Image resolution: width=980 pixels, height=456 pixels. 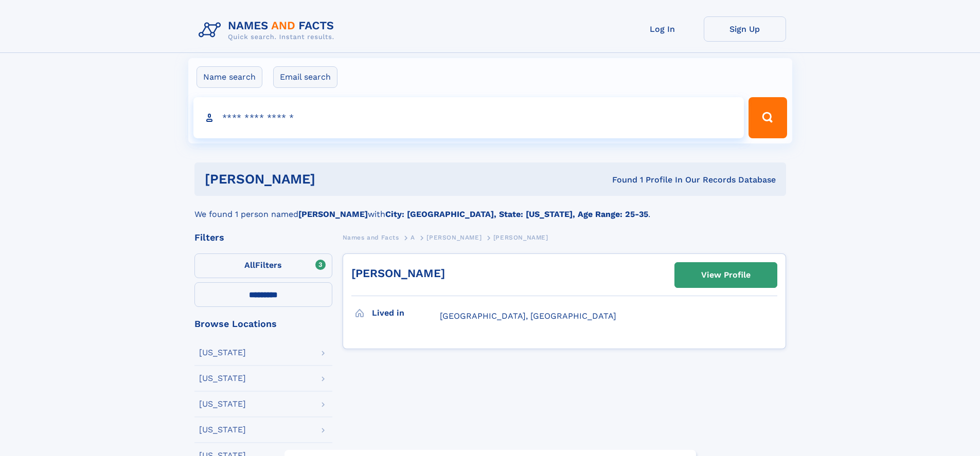 What do you see at coordinates (726, 275) in the screenshot?
I see `div: View Profile` at bounding box center [726, 275].